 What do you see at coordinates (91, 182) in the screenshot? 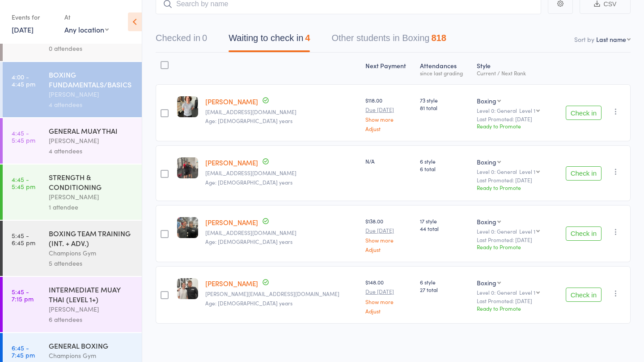
I see `div: STRENGTH & CONDITIONING` at bounding box center [91, 182].